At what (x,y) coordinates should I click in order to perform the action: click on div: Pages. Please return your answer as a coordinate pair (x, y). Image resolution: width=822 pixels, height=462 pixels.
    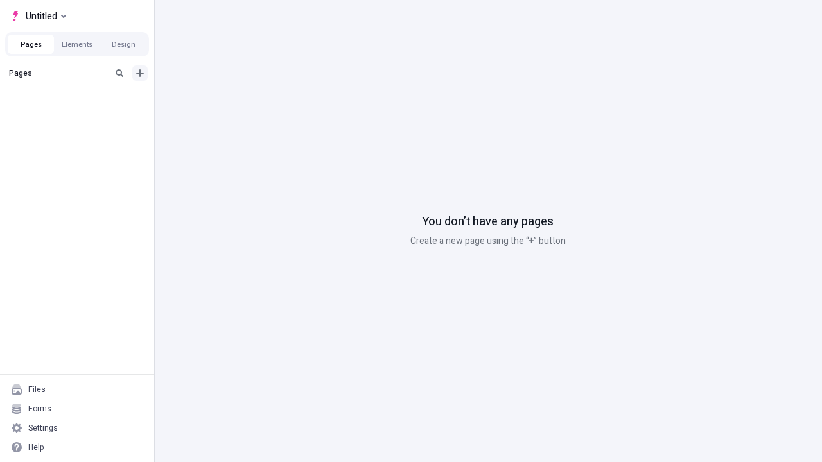
    Looking at the image, I should click on (58, 73).